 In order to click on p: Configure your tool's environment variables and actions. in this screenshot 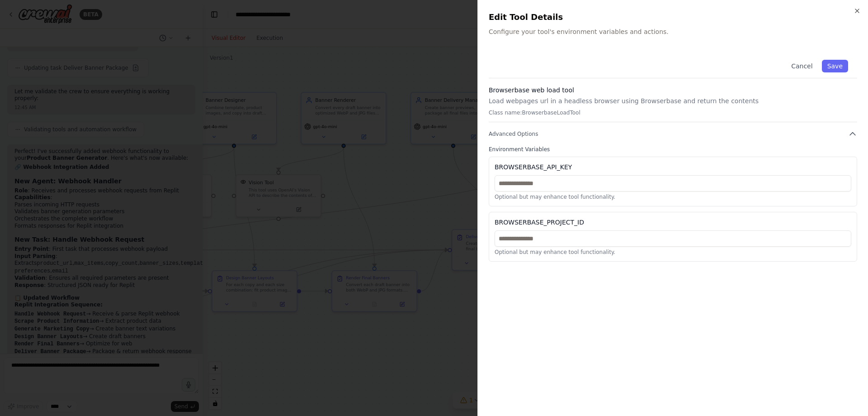, I will do `click(673, 32)`.